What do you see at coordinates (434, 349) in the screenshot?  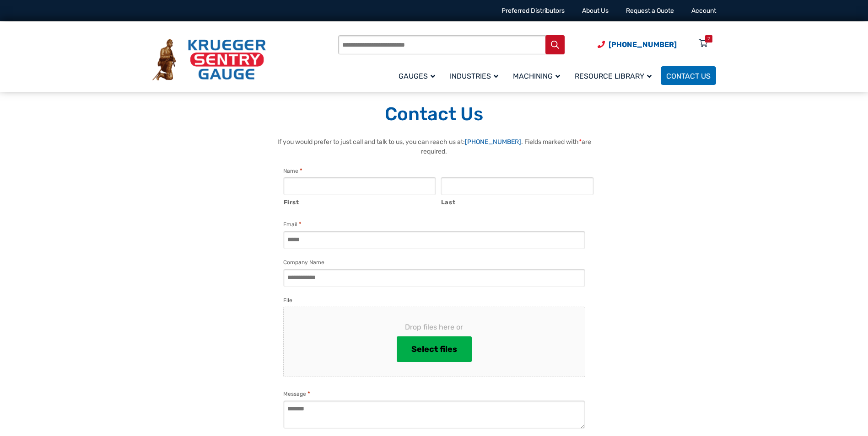 I see `button: select files, file` at bounding box center [434, 349].